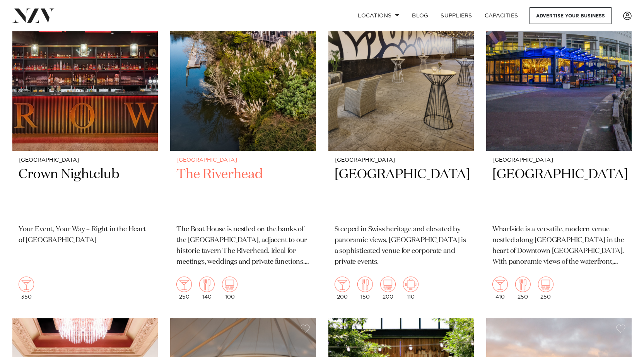  What do you see at coordinates (502, 15) in the screenshot?
I see `a: Capacities` at bounding box center [502, 15].